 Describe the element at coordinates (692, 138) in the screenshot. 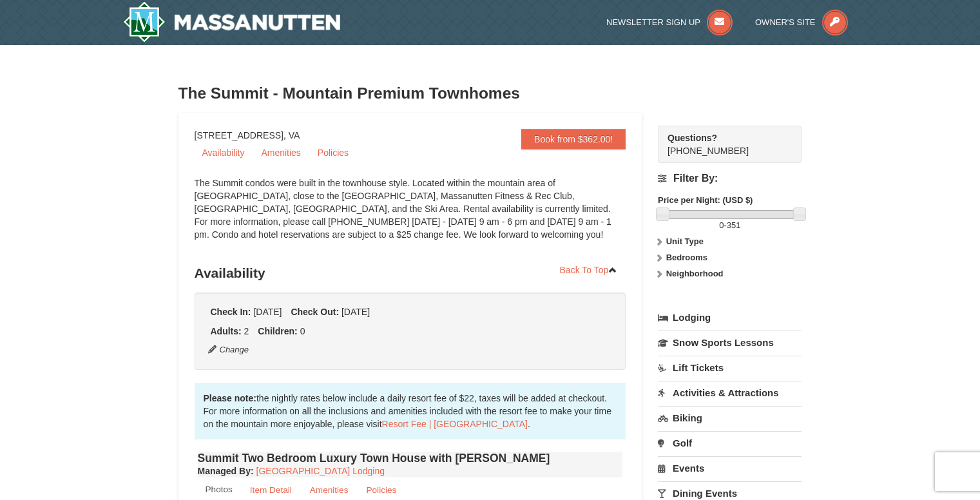

I see `strong: Questions?` at that location.